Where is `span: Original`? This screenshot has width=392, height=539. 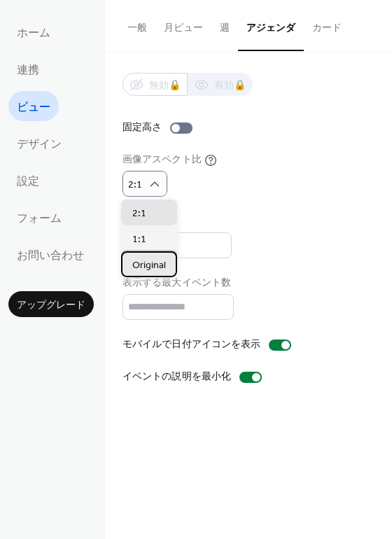 span: Original is located at coordinates (149, 265).